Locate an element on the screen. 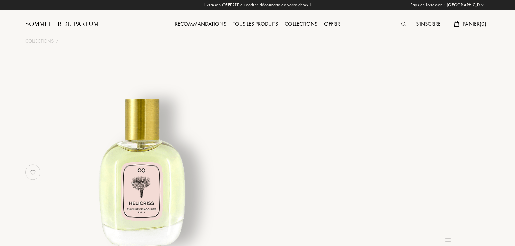 This screenshot has width=515, height=246. div: Recommandations is located at coordinates (201, 24).